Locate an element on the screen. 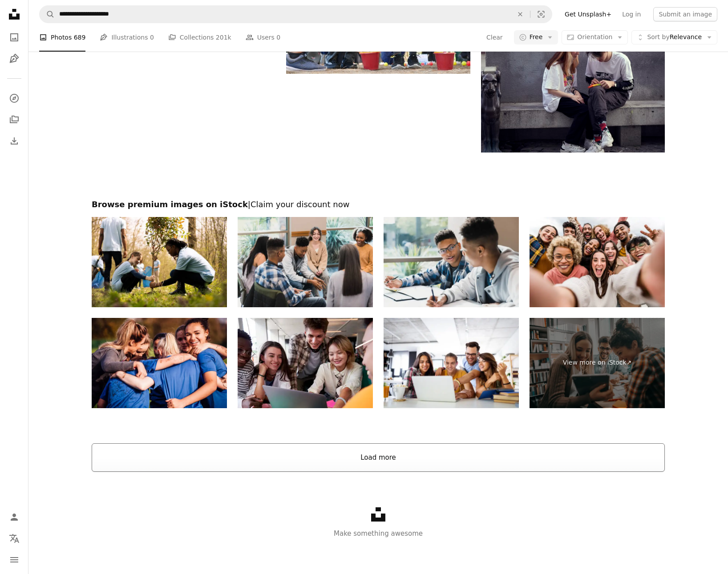 The width and height of the screenshot is (728, 574). button: Free is located at coordinates (536, 37).